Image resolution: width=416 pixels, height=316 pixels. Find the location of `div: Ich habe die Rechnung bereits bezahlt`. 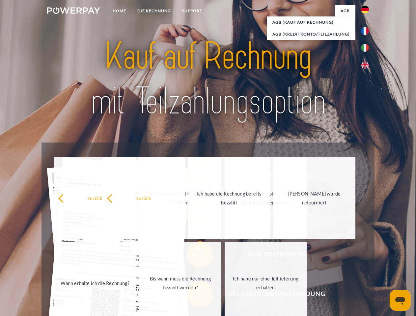

div: Ich habe die Rechnung bereits bezahlt is located at coordinates (229, 198).